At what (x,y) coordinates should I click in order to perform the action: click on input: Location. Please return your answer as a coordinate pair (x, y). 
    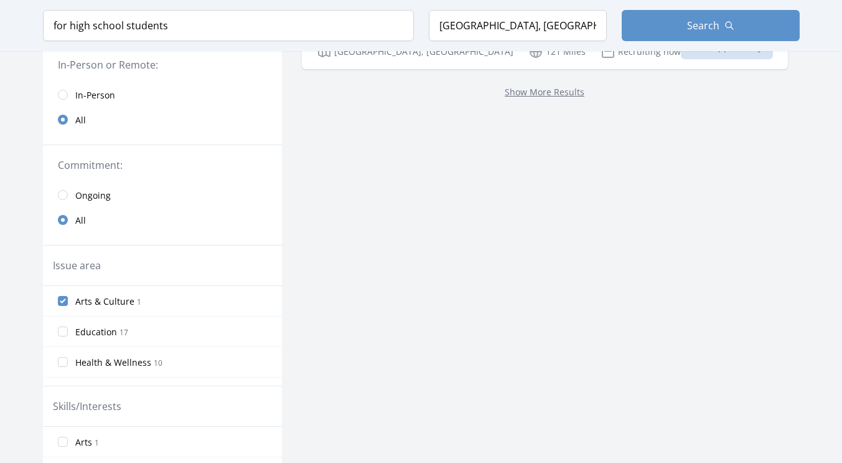
    Looking at the image, I should click on (518, 26).